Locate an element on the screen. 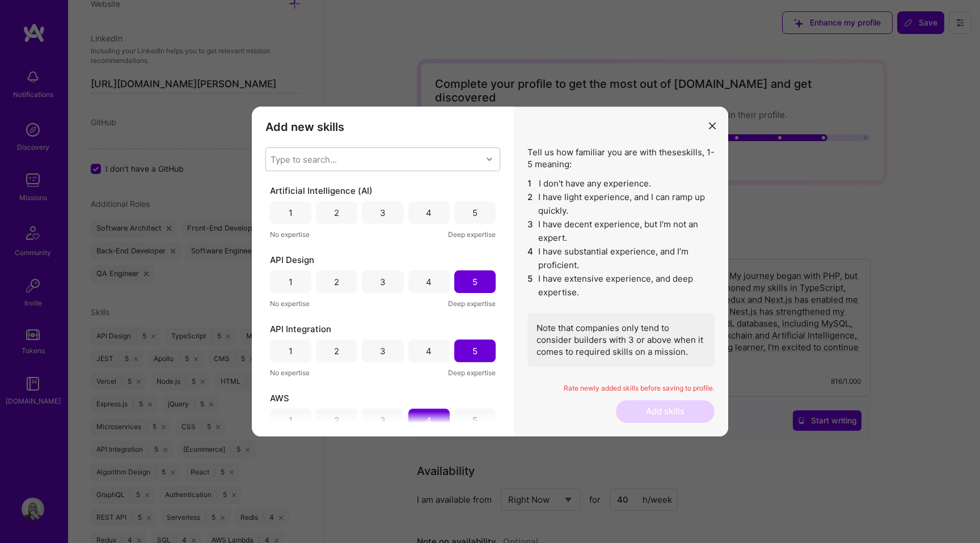 This screenshot has height=543, width=980. span: 3 is located at coordinates (530, 231).